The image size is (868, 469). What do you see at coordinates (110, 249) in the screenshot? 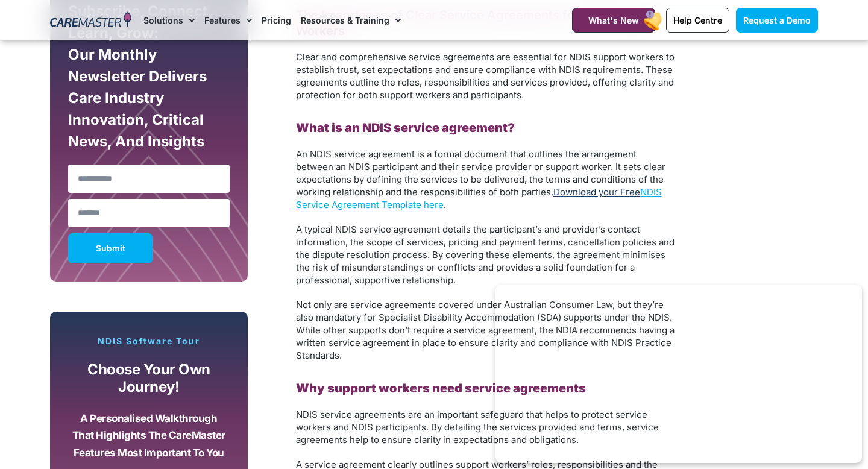
I see `span: Submit` at bounding box center [110, 249].